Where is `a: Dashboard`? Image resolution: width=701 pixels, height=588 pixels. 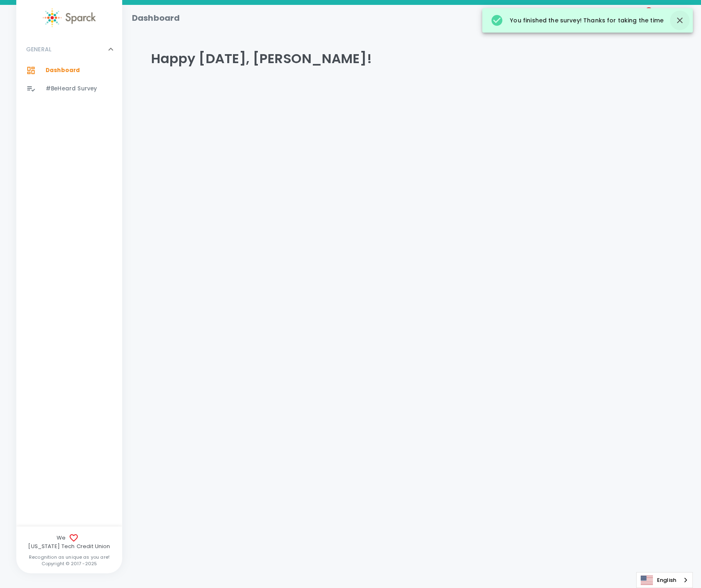 a: Dashboard is located at coordinates (69, 71).